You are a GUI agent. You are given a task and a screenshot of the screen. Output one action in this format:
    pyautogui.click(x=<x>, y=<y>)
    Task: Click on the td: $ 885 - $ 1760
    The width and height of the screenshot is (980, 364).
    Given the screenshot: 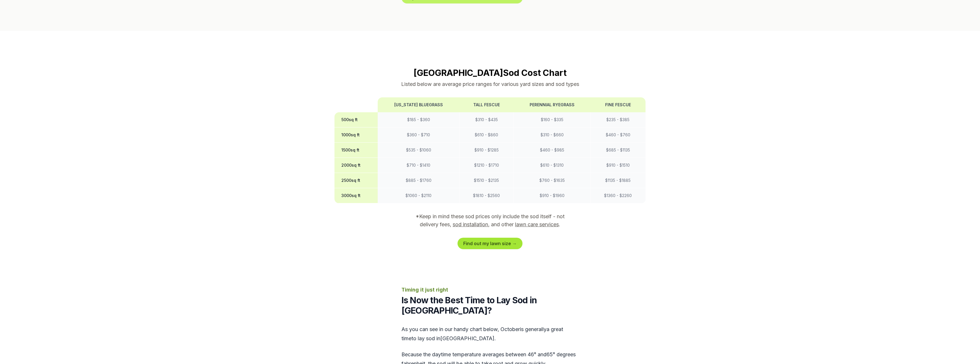 What is the action you would take?
    pyautogui.click(x=419, y=180)
    